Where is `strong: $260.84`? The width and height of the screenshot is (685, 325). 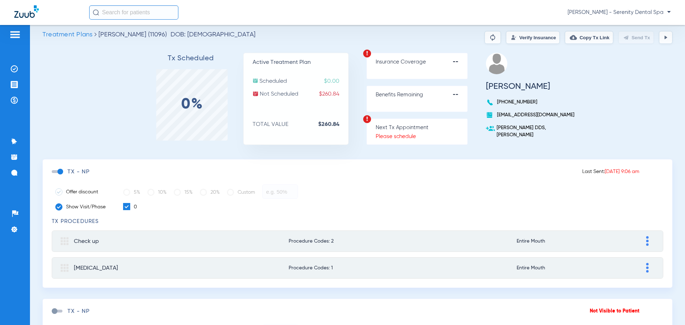 strong: $260.84 is located at coordinates (333, 124).